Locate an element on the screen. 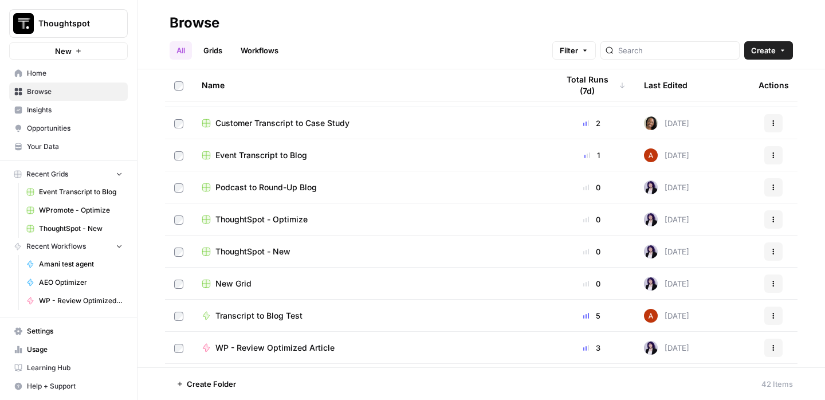 The width and height of the screenshot is (825, 400). button: Filter is located at coordinates (574, 50).